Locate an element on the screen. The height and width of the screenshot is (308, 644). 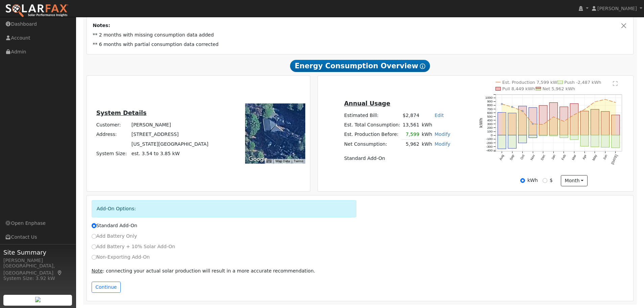
td: 13,561 is located at coordinates (411, 125).